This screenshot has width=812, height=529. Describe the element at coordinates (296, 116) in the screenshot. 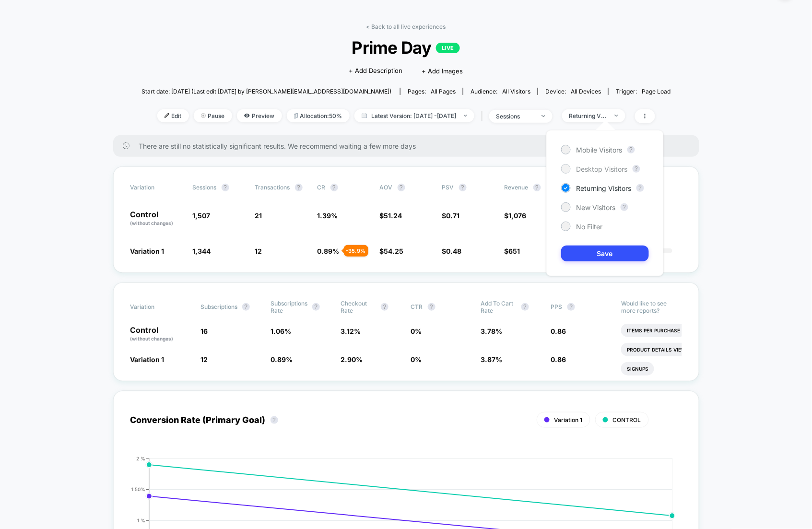

I see `img: rebalance` at that location.